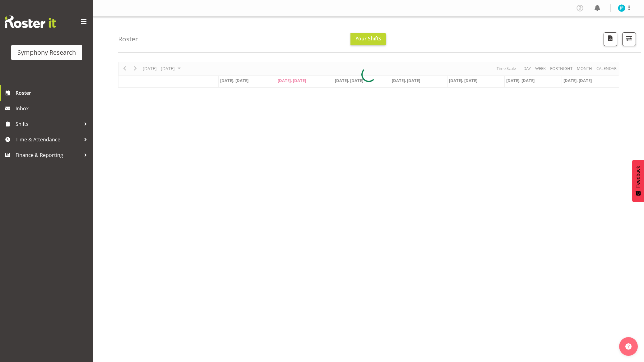 This screenshot has height=362, width=644. I want to click on span: Time & Attendance, so click(48, 140).